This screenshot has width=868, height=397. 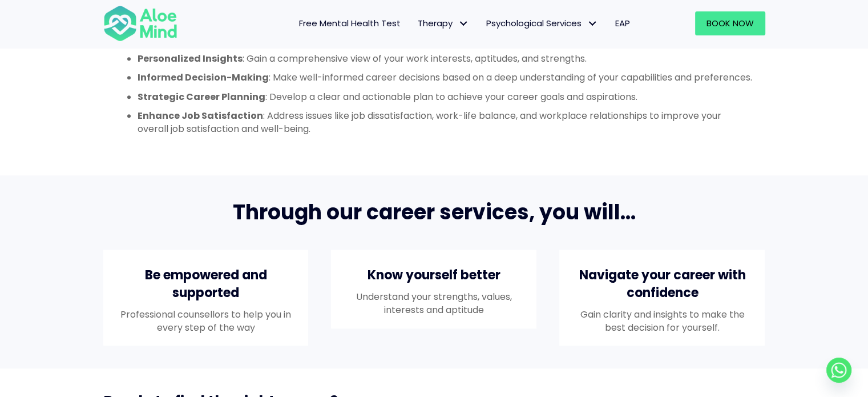 I want to click on li: : Develop a clear and actionable plan to achieve your career goals and aspirations., so click(x=446, y=96).